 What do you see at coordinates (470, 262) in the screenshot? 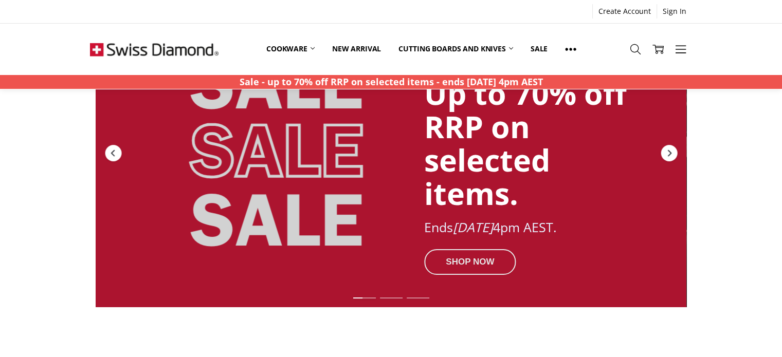
I see `div: SHOP NOW` at bounding box center [470, 262].